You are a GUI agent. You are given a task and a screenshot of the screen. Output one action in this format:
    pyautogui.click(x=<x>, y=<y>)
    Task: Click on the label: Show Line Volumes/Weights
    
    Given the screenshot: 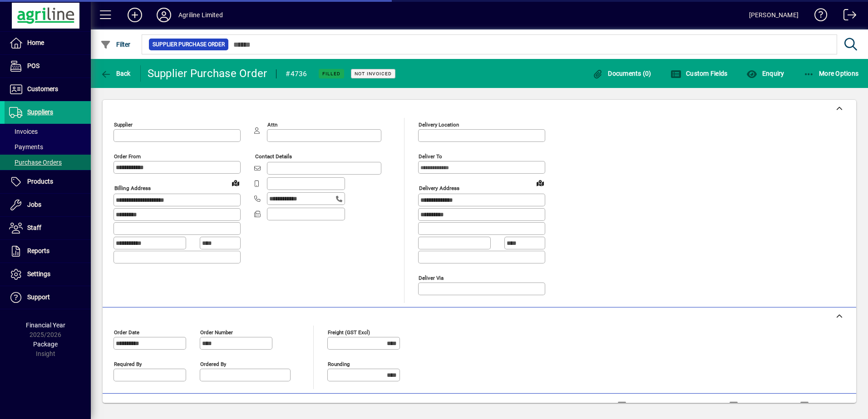 What is the action you would take?
    pyautogui.click(x=670, y=406)
    